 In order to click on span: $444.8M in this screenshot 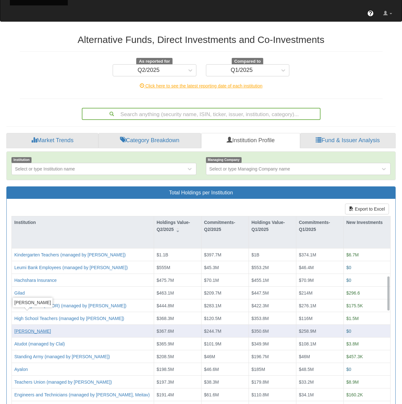, I will do `click(165, 306)`.